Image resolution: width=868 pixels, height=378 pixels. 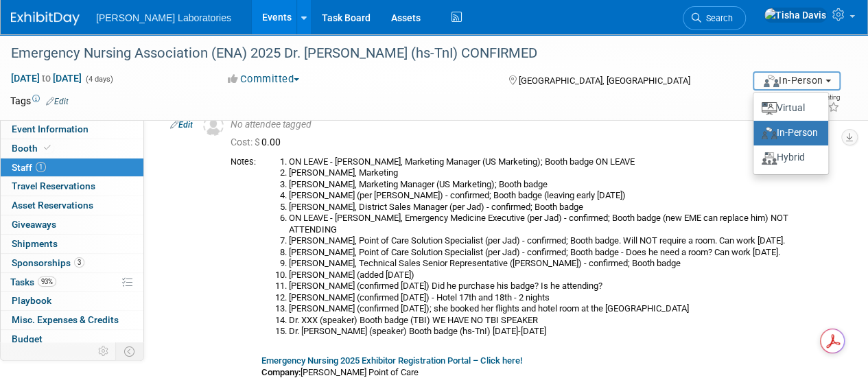 I want to click on div: Notes:, so click(x=243, y=162).